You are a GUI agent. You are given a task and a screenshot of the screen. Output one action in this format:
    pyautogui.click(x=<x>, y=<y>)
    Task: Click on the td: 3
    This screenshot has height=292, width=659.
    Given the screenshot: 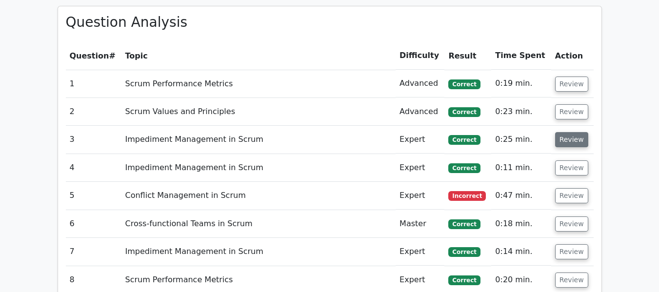 What is the action you would take?
    pyautogui.click(x=94, y=140)
    